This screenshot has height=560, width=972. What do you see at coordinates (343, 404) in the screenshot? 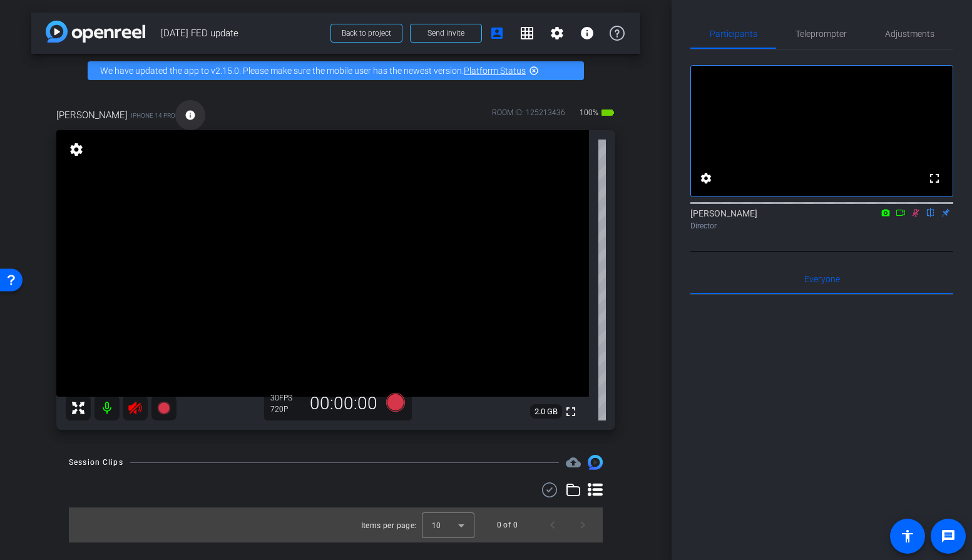
I see `div: 00:00:00` at bounding box center [343, 404].